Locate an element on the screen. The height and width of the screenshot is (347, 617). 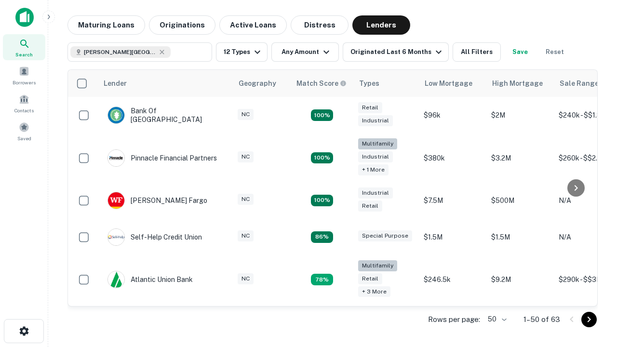
th: Types is located at coordinates (386, 83).